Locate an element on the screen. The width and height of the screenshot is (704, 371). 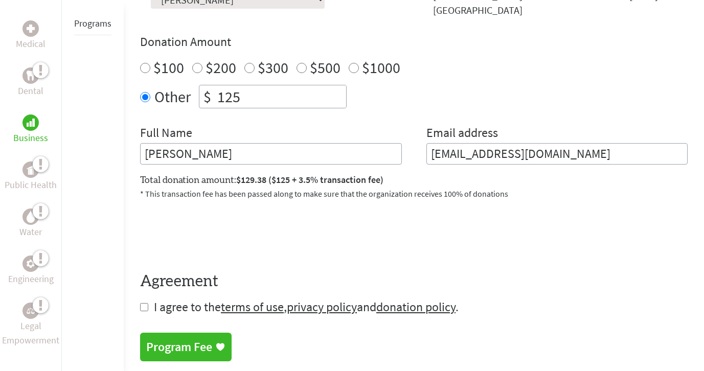
div: Dental is located at coordinates (31, 76).